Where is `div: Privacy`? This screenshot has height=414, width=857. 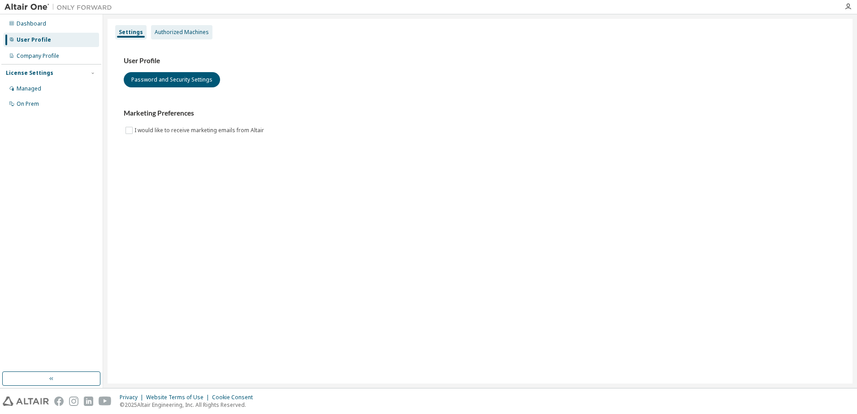 div: Privacy is located at coordinates (133, 397).